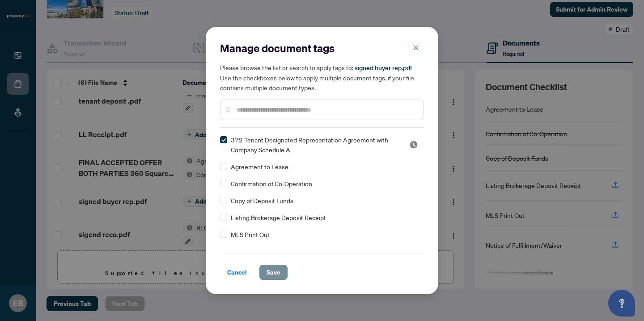 This screenshot has width=644, height=321. Describe the element at coordinates (383, 68) in the screenshot. I see `span: signed buyer rep.pdf` at that location.